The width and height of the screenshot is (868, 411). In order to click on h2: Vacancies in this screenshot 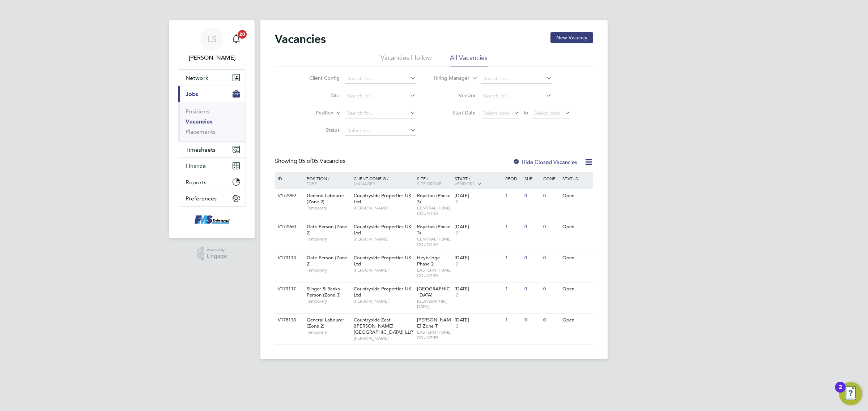, I will do `click(300, 39)`.